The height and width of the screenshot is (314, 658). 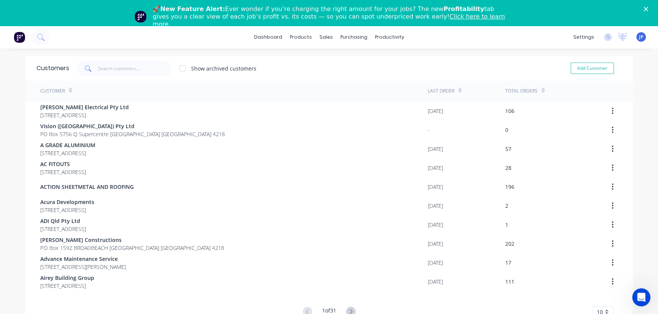 What do you see at coordinates (328, 20) in the screenshot?
I see `a: Click here to learn more.` at bounding box center [328, 20].